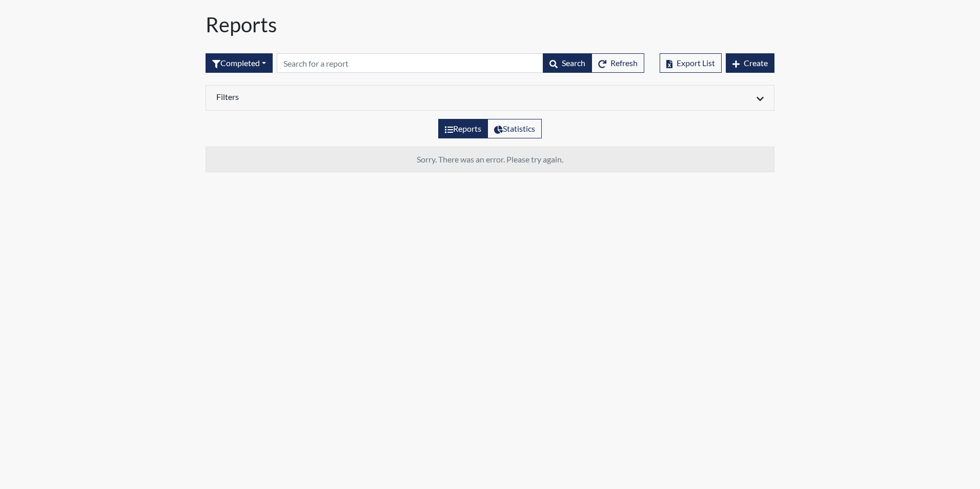  I want to click on h6: Filters, so click(349, 96).